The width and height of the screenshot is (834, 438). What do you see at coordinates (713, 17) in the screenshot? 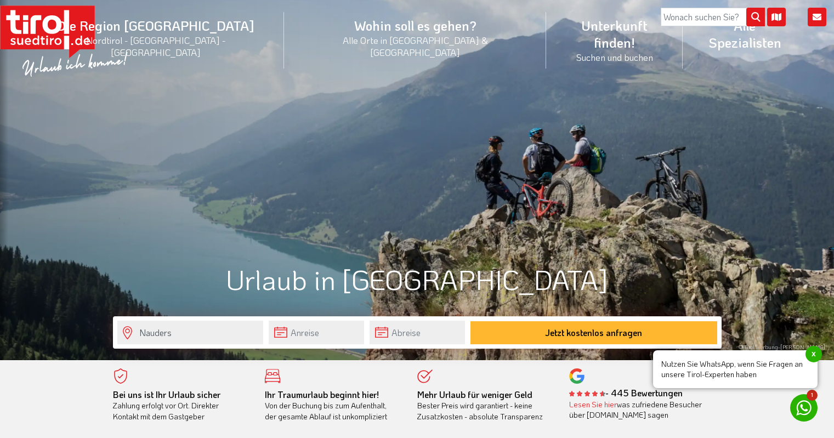
I see `input: Wonach suchen Sie?` at bounding box center [713, 17].